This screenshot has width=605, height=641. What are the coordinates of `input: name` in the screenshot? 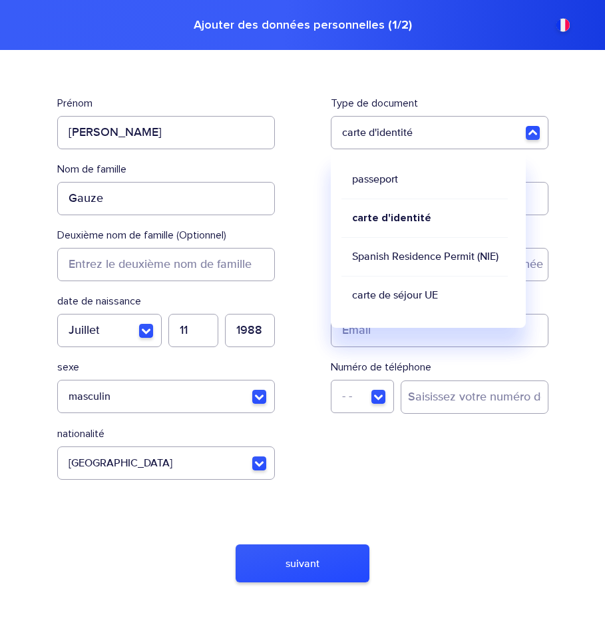 It's located at (166, 132).